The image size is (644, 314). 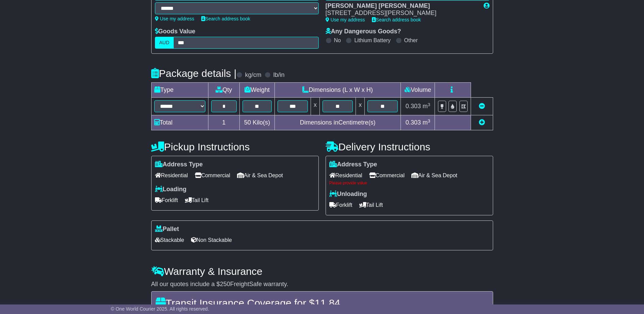 I want to click on a: Remove this item, so click(x=482, y=106).